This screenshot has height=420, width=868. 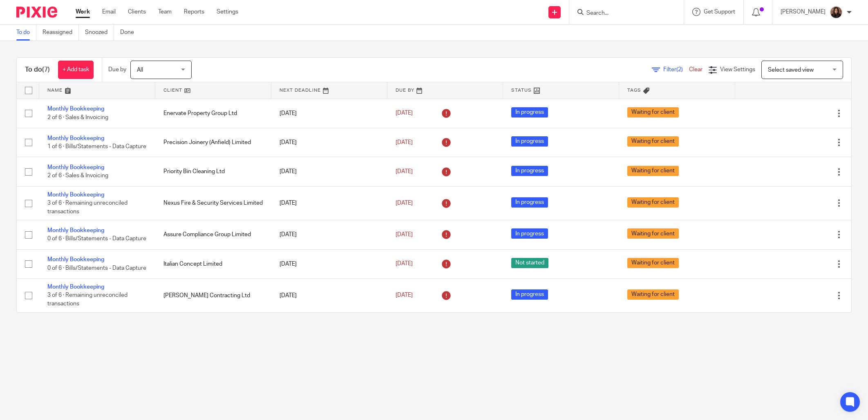 I want to click on td: Enervate Property Group Ltd, so click(x=214, y=113).